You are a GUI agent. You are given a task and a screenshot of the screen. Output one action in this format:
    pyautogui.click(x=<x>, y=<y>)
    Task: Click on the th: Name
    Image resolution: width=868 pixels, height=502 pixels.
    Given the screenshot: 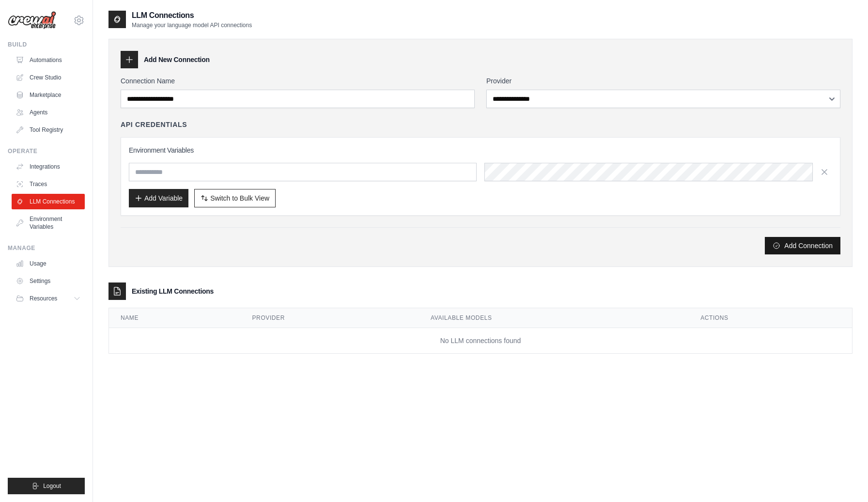 What is the action you would take?
    pyautogui.click(x=174, y=318)
    